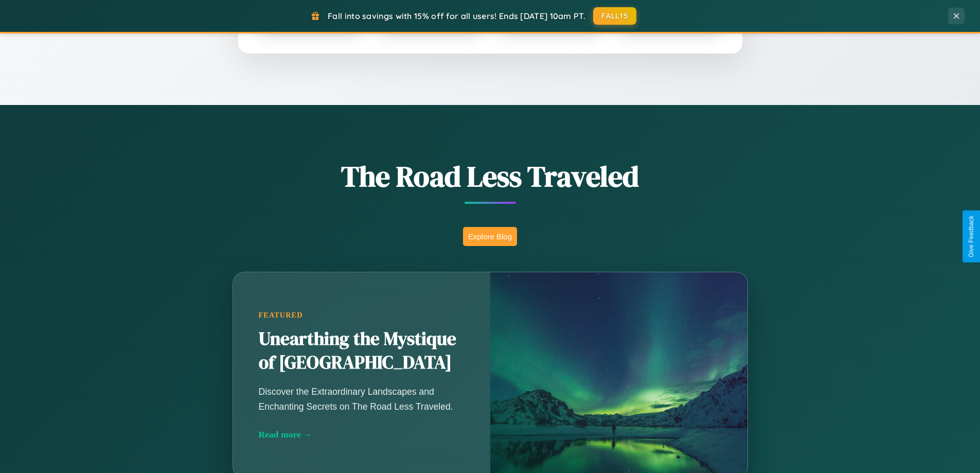  I want to click on button: Explore Blog, so click(490, 236).